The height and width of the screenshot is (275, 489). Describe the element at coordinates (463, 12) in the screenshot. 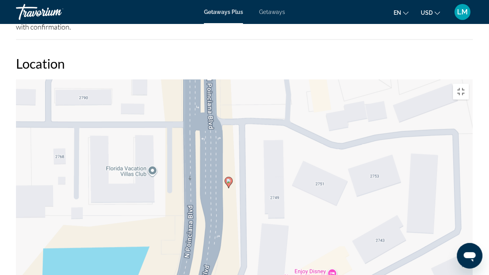

I see `button: User Menu` at that location.